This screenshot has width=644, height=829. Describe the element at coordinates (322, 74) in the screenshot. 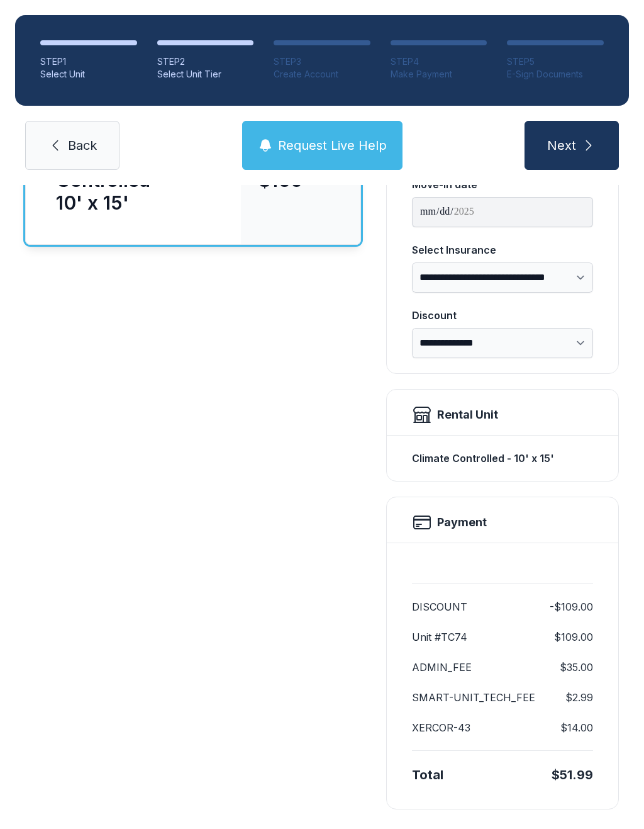

I see `div: Create Account` at that location.